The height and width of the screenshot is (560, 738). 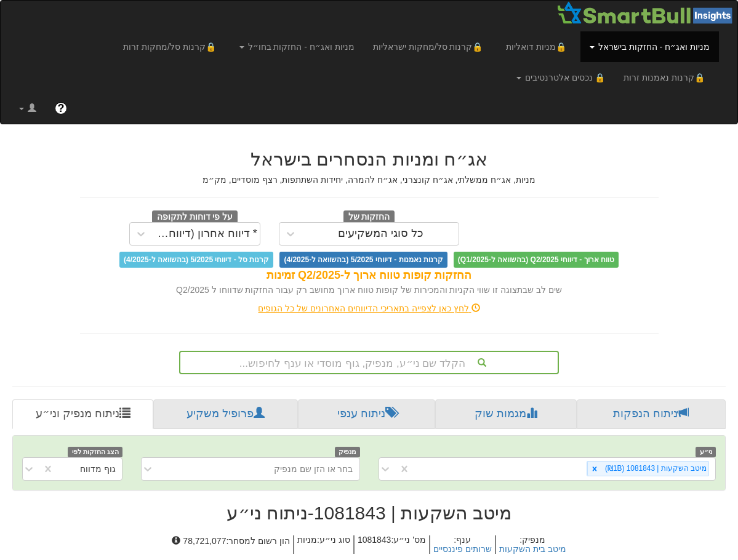 I want to click on a: ניתוח ענפי, so click(x=366, y=414).